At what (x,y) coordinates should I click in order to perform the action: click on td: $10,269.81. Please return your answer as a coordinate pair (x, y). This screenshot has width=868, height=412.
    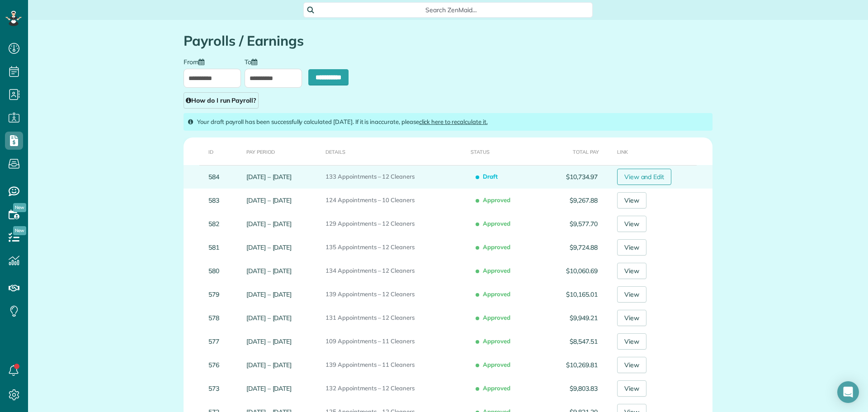
    Looking at the image, I should click on (572, 365).